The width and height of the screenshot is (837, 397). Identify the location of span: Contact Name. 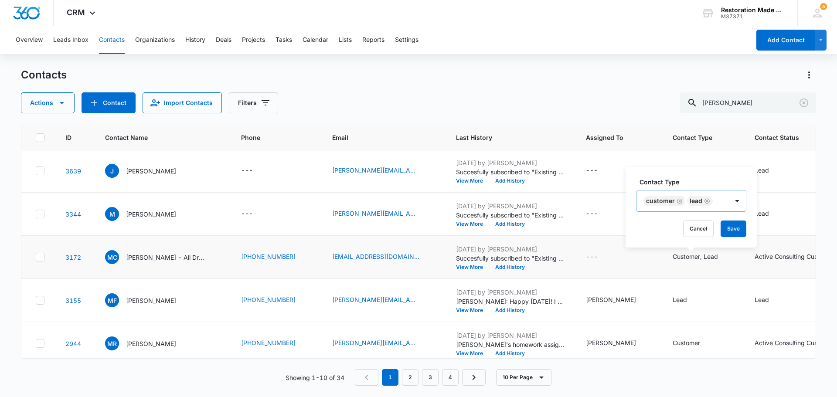
(156, 137).